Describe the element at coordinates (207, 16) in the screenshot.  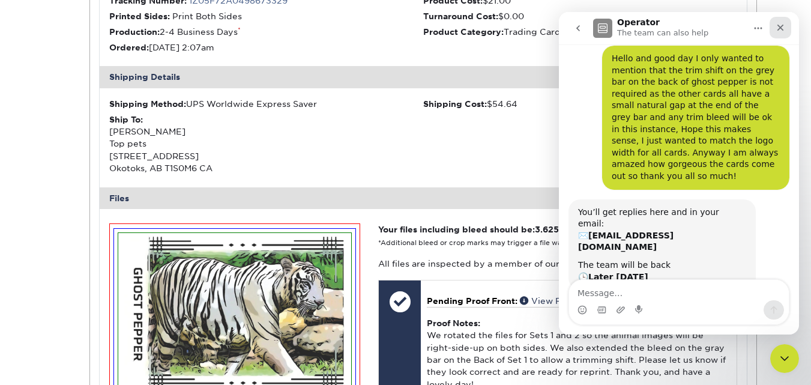
I see `span: Print Both Sides` at that location.